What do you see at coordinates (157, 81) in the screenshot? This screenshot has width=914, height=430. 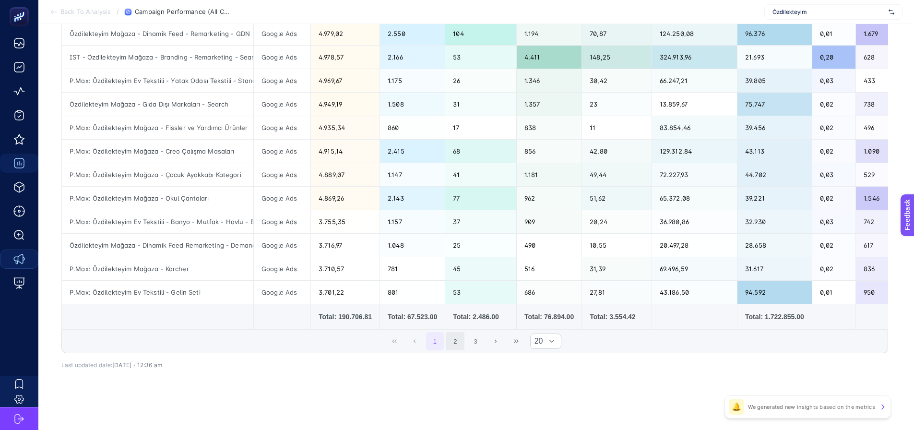 I see `div: P.Max: Özdilekteyim Ev Tekstili - Yatak Odası Tekstili - Standart Shopping` at bounding box center [157, 81].